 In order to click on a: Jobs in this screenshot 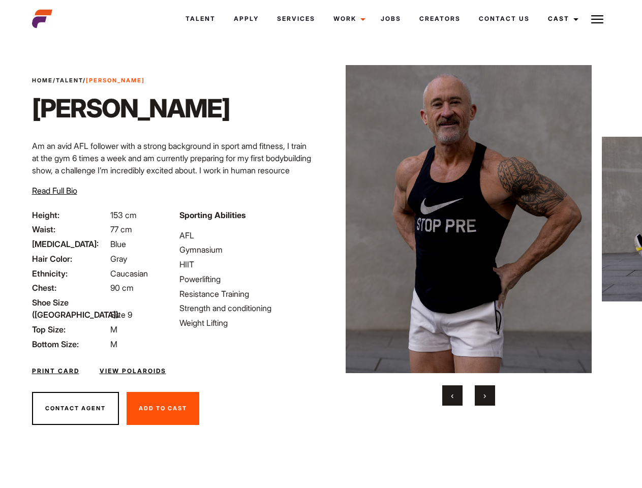, I will do `click(391, 19)`.